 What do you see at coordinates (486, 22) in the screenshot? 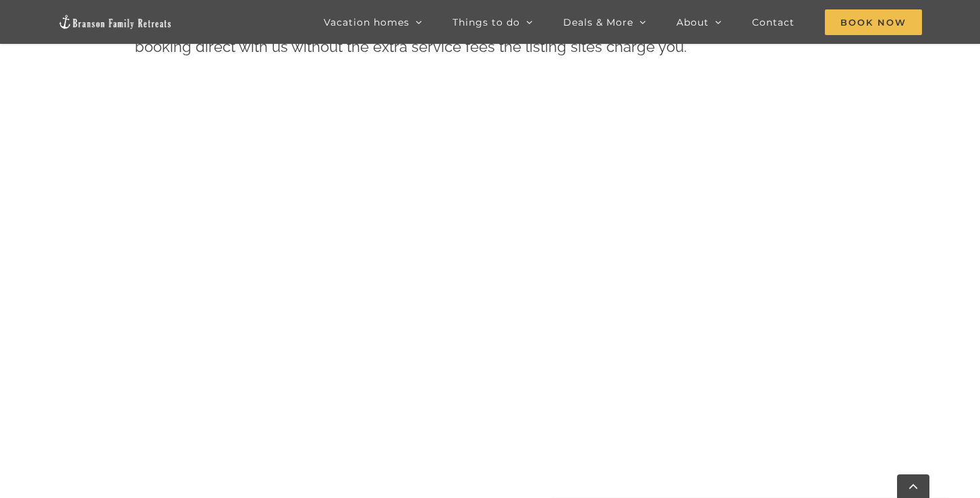
I see `span: Things to do` at bounding box center [486, 22].